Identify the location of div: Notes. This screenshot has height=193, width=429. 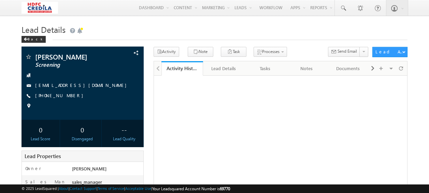
(307, 68).